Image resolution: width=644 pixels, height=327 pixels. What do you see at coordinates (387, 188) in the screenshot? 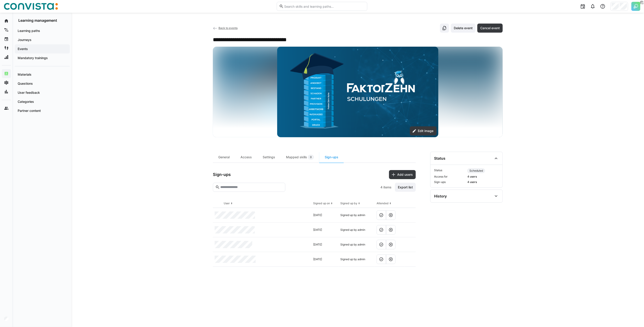
I see `span: items` at bounding box center [387, 188].